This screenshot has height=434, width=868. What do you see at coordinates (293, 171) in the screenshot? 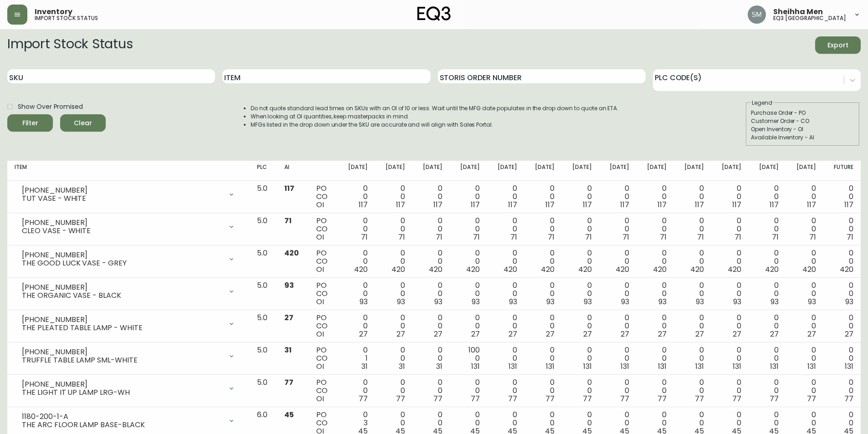
I see `th: AI` at bounding box center [293, 171].